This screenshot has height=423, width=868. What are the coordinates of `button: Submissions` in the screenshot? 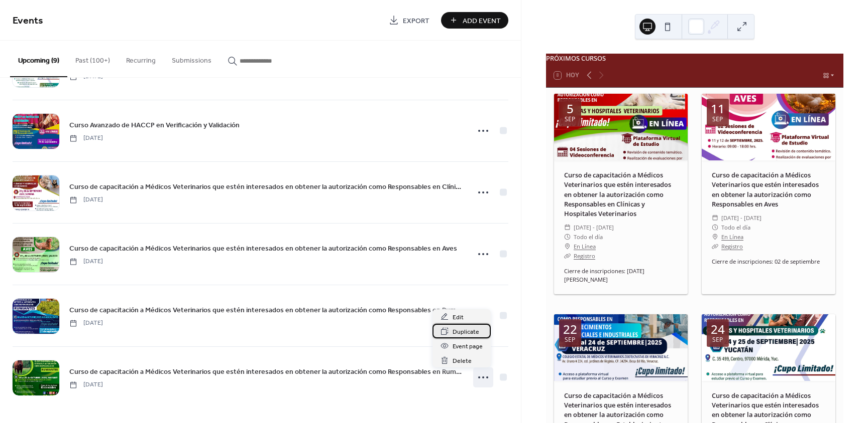 It's located at (192, 58).